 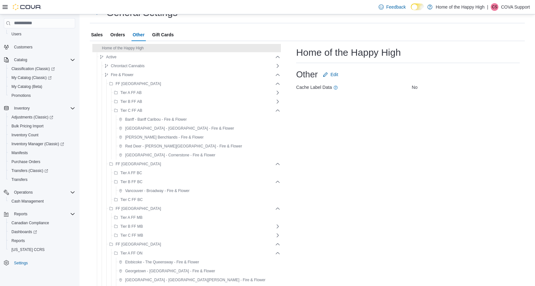 I want to click on a: Purchase Orders, so click(x=26, y=162).